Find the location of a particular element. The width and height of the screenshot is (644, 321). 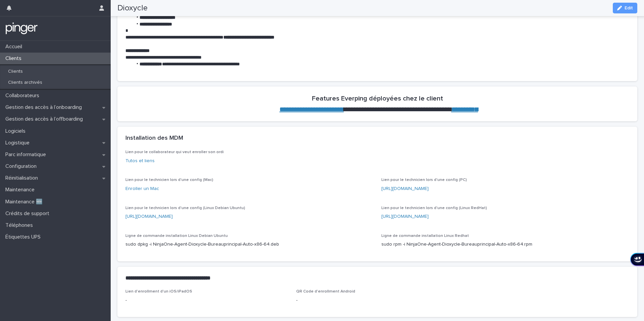

span: Edit is located at coordinates (629, 8).